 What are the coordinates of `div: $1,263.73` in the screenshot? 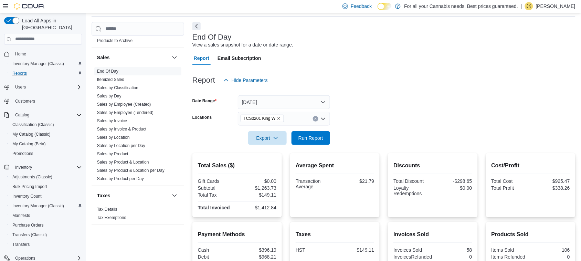 It's located at (257, 188).